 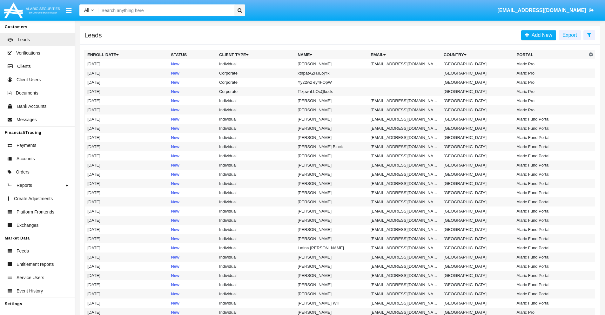 I want to click on th: Client Type, so click(x=255, y=55).